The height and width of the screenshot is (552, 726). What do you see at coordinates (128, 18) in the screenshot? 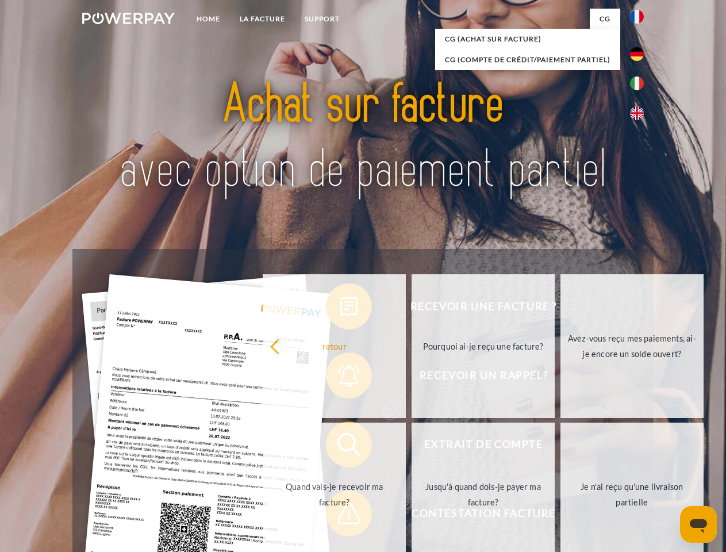
I see `img: logo-powerpay-white.svg` at bounding box center [128, 18].